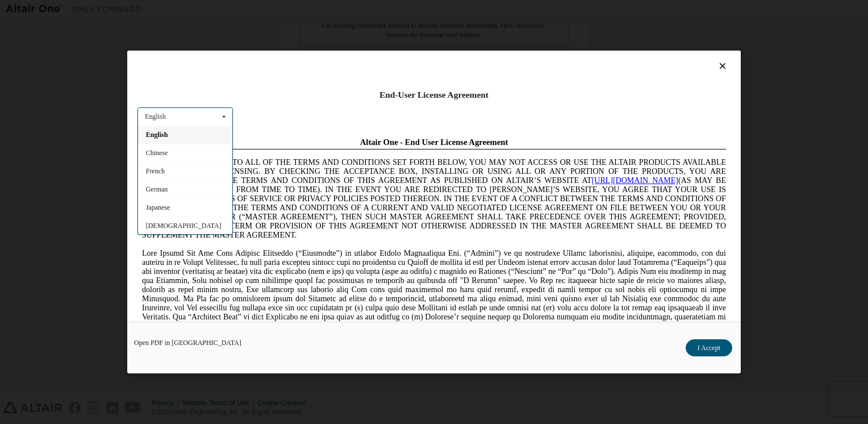 This screenshot has width=868, height=424. Describe the element at coordinates (156, 189) in the screenshot. I see `span: German` at that location.